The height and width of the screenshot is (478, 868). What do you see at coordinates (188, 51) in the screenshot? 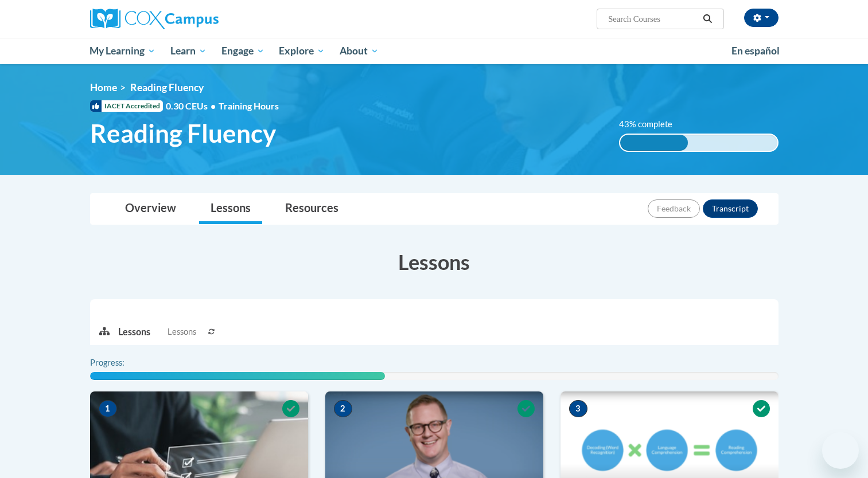
I see `span: Learn` at bounding box center [188, 51].